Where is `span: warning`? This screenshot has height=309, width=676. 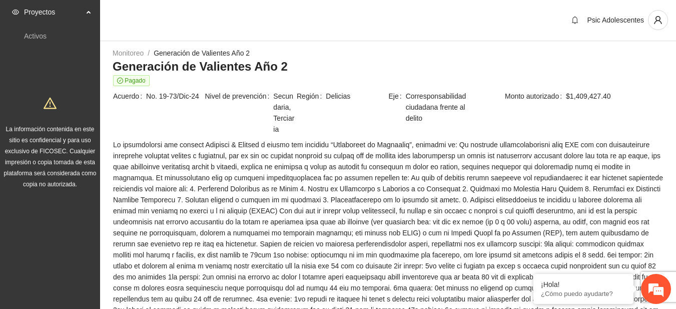 span: warning is located at coordinates (50, 103).